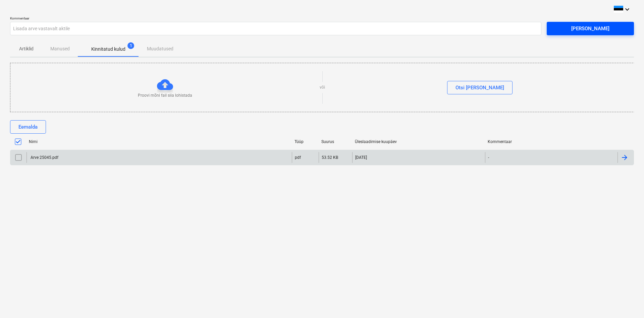 The image size is (644, 318). What do you see at coordinates (418, 142) in the screenshot?
I see `div: Üleslaadimise kuupäev` at bounding box center [418, 142].